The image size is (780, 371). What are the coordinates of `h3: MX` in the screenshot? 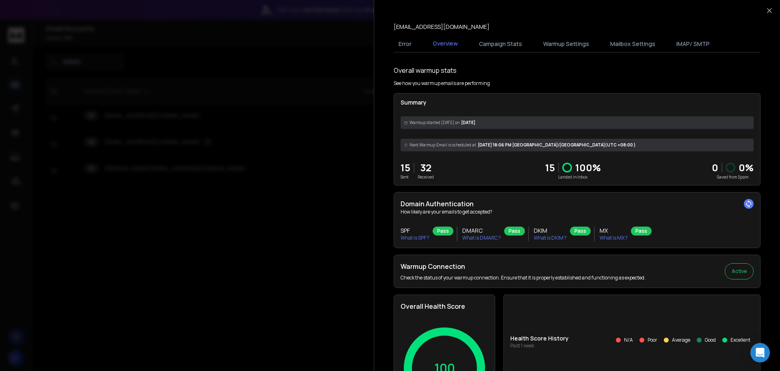 It's located at (614, 230).